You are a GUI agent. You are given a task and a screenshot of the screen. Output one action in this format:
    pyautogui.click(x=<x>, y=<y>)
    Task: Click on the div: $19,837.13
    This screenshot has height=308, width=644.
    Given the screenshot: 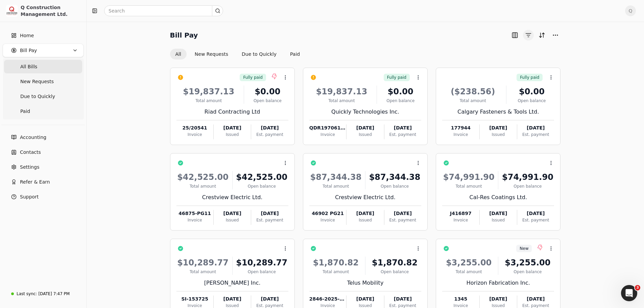 What is the action you would take?
    pyautogui.click(x=209, y=92)
    